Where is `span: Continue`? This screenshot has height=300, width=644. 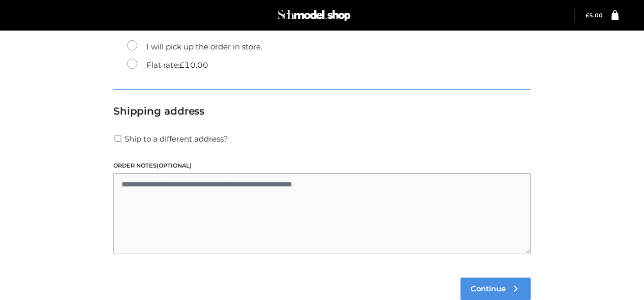 span: Continue is located at coordinates (488, 289).